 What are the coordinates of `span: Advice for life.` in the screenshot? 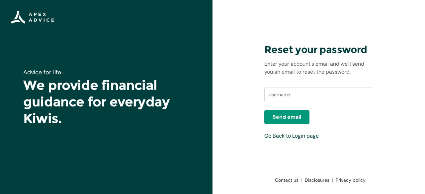 It's located at (43, 72).